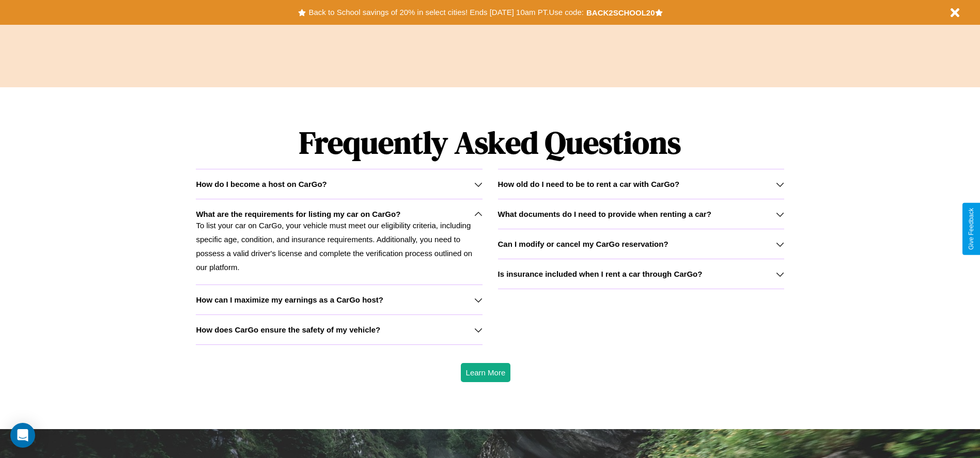 This screenshot has height=458, width=980. I want to click on h3: How old do I need to be to rent a car with CarGo?, so click(589, 184).